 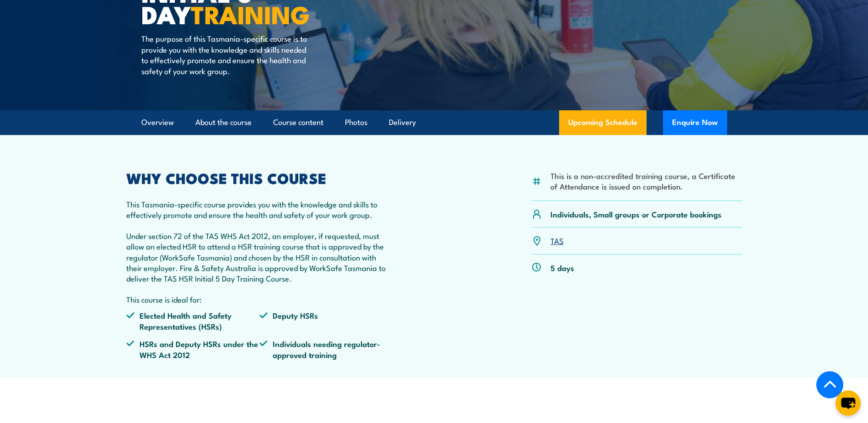 I want to click on li: Elected Health and Safety Representatives (HSRs), so click(x=193, y=320).